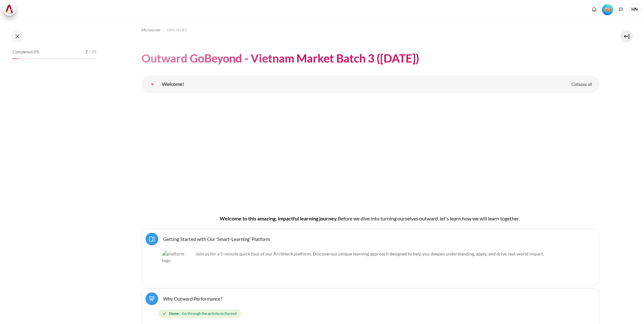  I want to click on div: Completion requirements for Why Outward Performance?, so click(371, 314).